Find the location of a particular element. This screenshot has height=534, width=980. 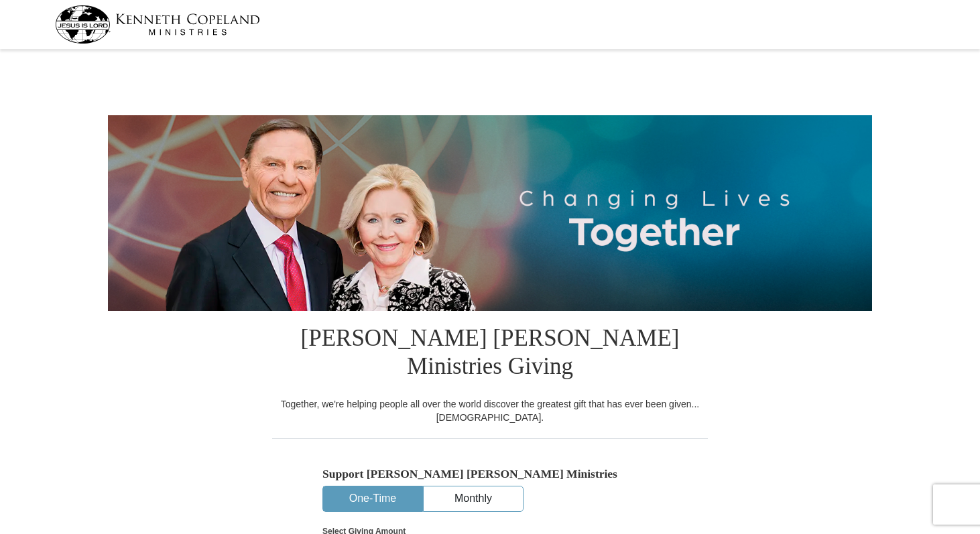

div: Together, we're helping people all over the world discover the greatest gift that has ever been g... is located at coordinates (490, 410).